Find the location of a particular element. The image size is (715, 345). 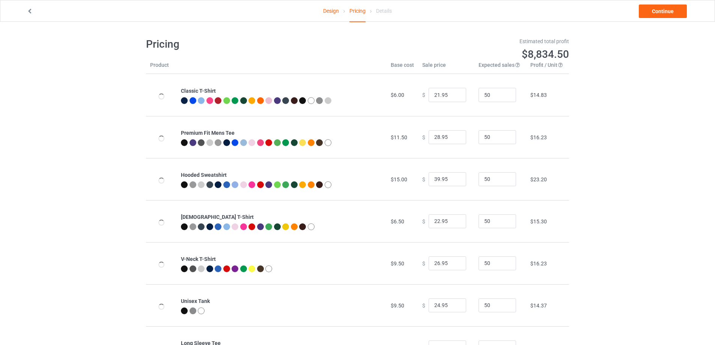

b: Hooded Sweatshirt is located at coordinates (204, 175).